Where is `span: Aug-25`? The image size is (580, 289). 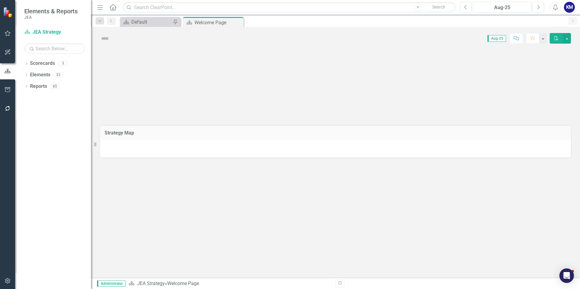 span: Aug-25 is located at coordinates (496, 38).